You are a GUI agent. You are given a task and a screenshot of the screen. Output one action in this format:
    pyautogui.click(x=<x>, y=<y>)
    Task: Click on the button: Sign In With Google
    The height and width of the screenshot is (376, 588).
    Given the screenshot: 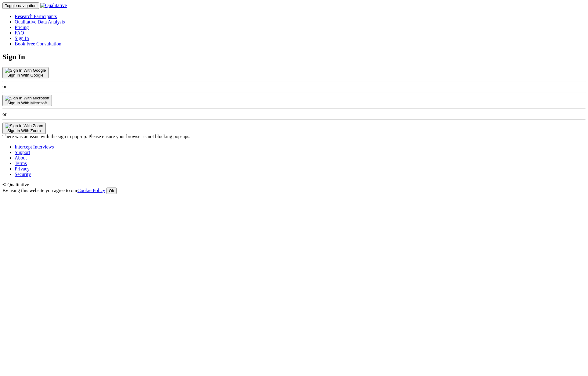 What is the action you would take?
    pyautogui.click(x=25, y=72)
    